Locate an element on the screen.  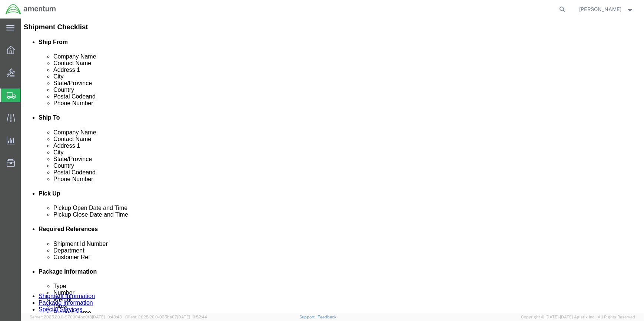
img: logo is located at coordinates (31, 9).